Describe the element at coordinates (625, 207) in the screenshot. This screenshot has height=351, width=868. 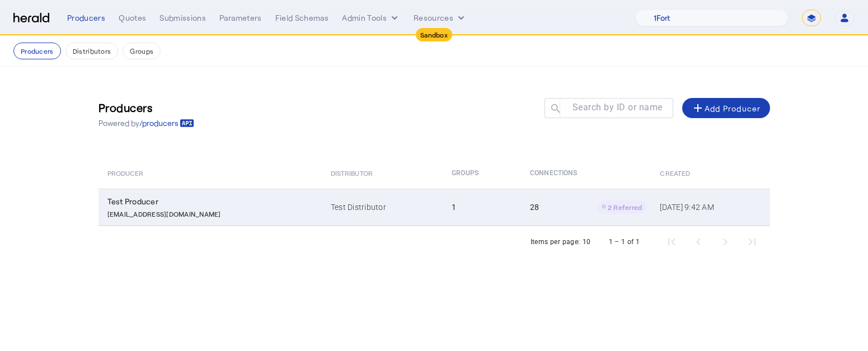
I see `span: 2 Referred` at that location.